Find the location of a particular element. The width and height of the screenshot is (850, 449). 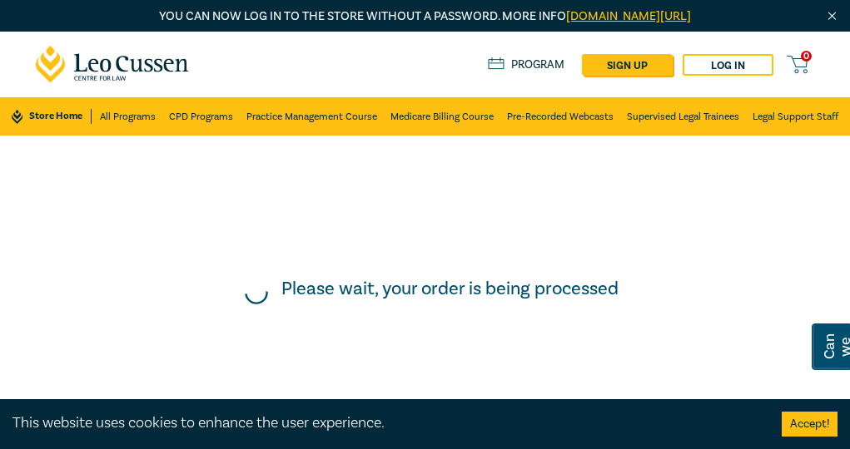

a: Practice Management Course is located at coordinates (311, 116).